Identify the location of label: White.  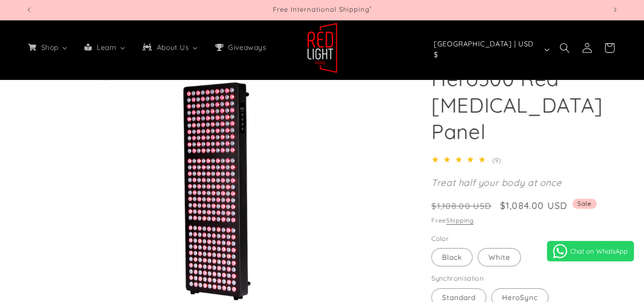
(498, 257).